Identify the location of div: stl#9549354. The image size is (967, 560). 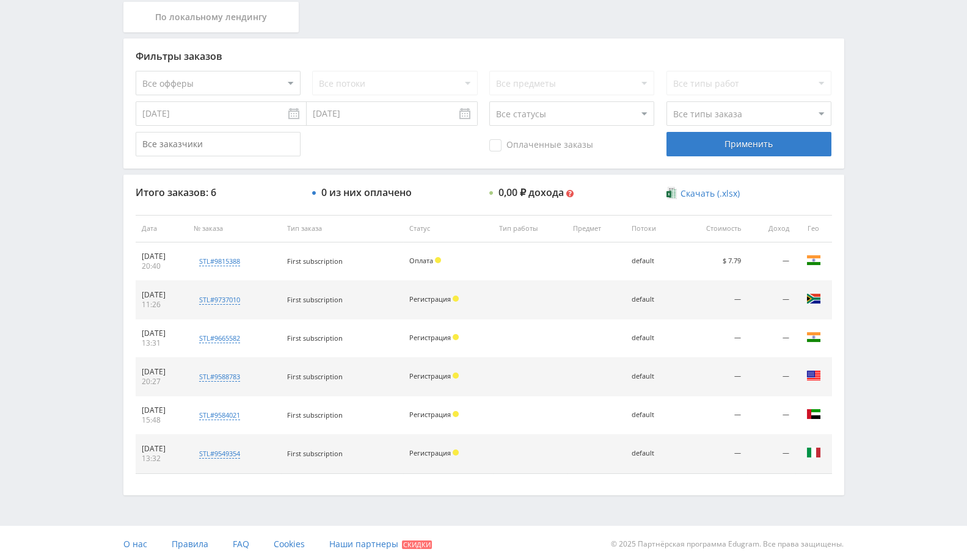
(219, 454).